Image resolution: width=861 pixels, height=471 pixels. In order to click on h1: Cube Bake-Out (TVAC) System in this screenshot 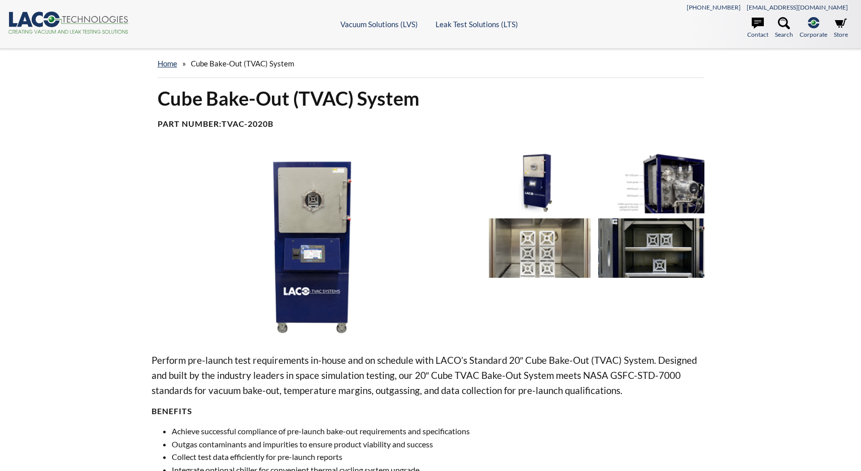, I will do `click(431, 98)`.